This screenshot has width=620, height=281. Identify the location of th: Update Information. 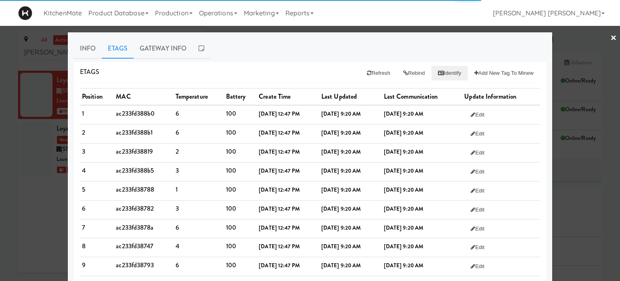
(501, 96).